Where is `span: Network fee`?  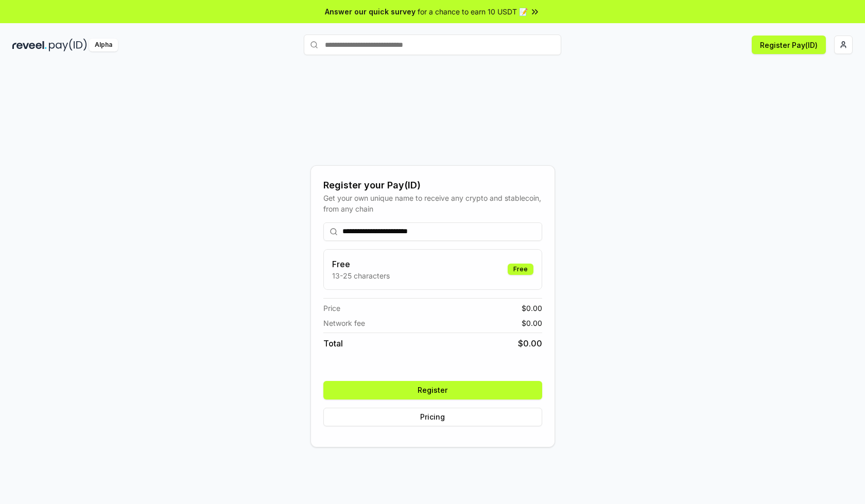
span: Network fee is located at coordinates (344, 323).